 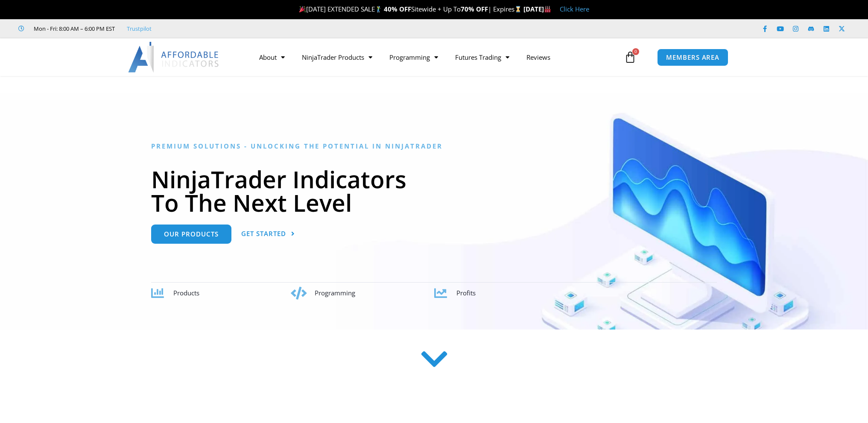 What do you see at coordinates (268, 234) in the screenshot?
I see `a: Get Started` at bounding box center [268, 234].